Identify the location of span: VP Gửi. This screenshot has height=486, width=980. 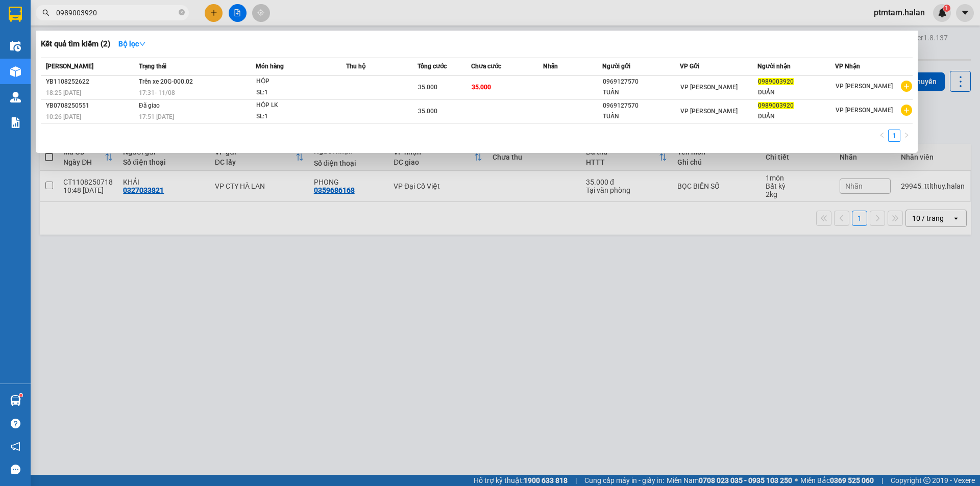
(690, 67).